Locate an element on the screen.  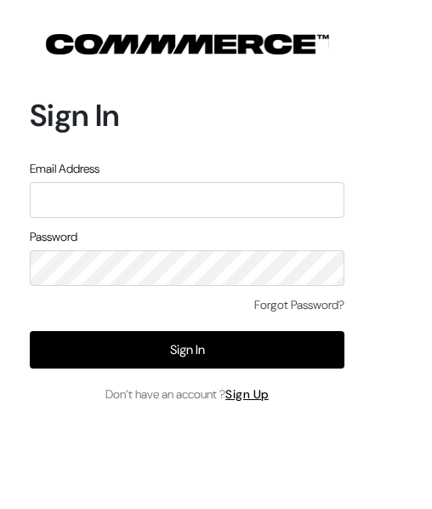
button: Sign In is located at coordinates (187, 350).